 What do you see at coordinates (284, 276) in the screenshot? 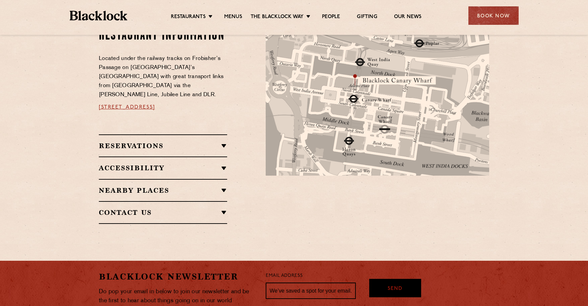
I see `label: Email Address` at bounding box center [284, 276].